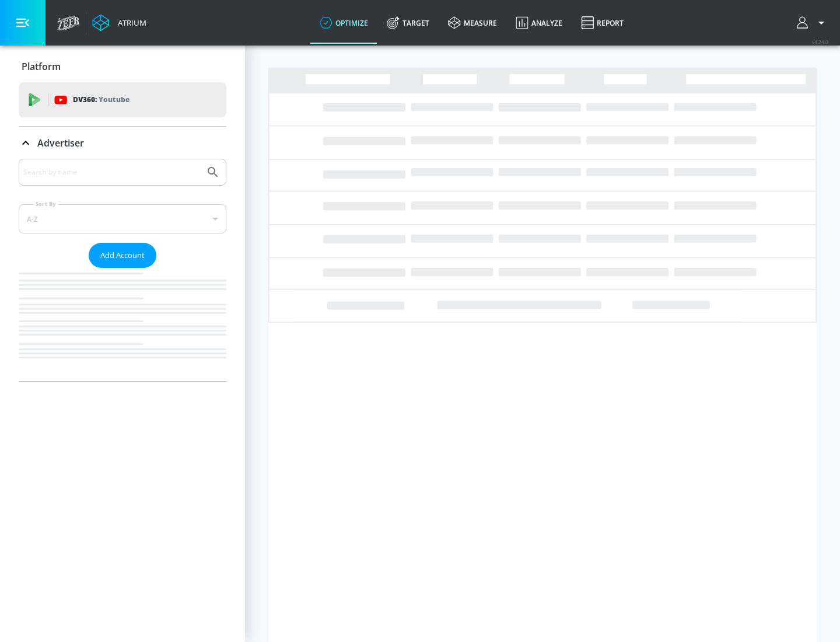  I want to click on a: optimize, so click(343, 23).